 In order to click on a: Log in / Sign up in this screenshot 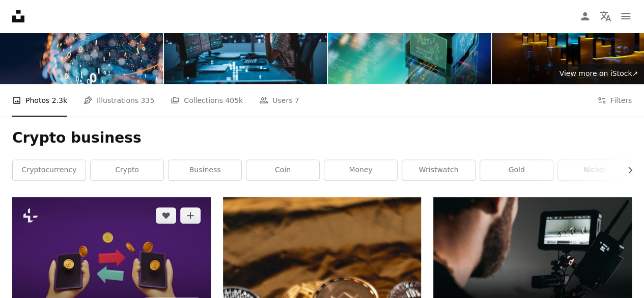, I will do `click(585, 16)`.